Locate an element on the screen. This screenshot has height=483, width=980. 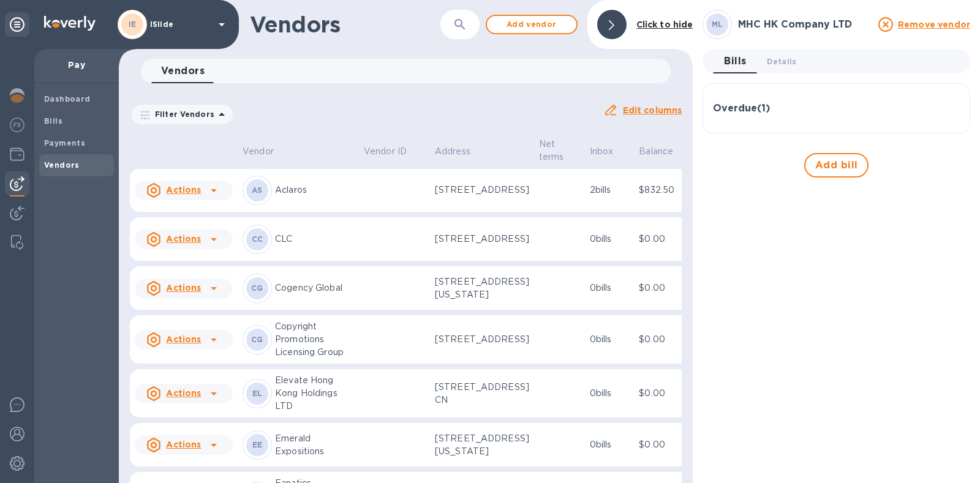
b: AS is located at coordinates (257, 190).